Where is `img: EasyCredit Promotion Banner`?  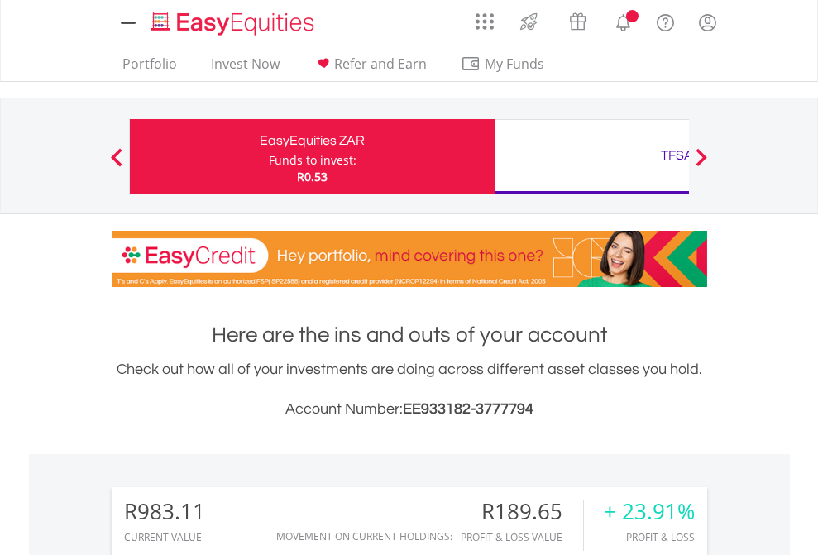
img: EasyCredit Promotion Banner is located at coordinates (409, 259).